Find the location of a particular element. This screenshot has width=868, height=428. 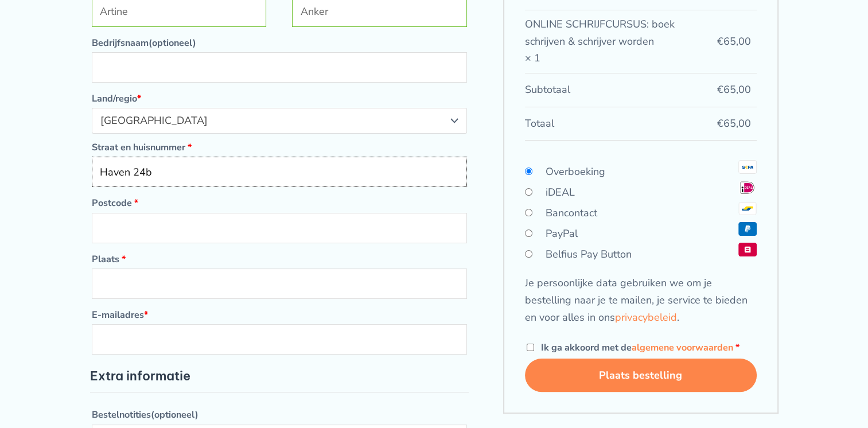

label: Overboeking is located at coordinates (575, 172).